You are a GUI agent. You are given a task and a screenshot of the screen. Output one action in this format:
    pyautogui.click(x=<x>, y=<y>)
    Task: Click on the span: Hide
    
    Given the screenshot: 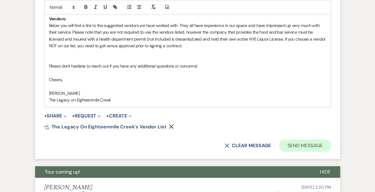 What is the action you would take?
    pyautogui.click(x=325, y=171)
    